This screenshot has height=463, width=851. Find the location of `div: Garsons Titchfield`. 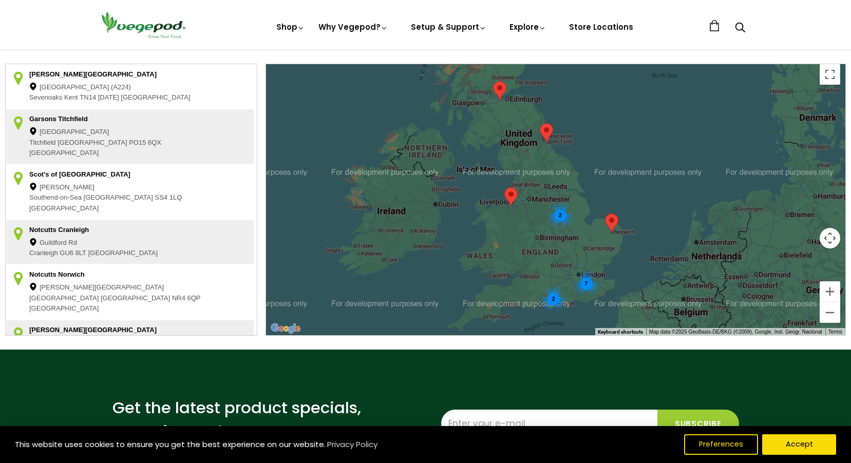

div: Garsons Titchfield is located at coordinates (118, 120).